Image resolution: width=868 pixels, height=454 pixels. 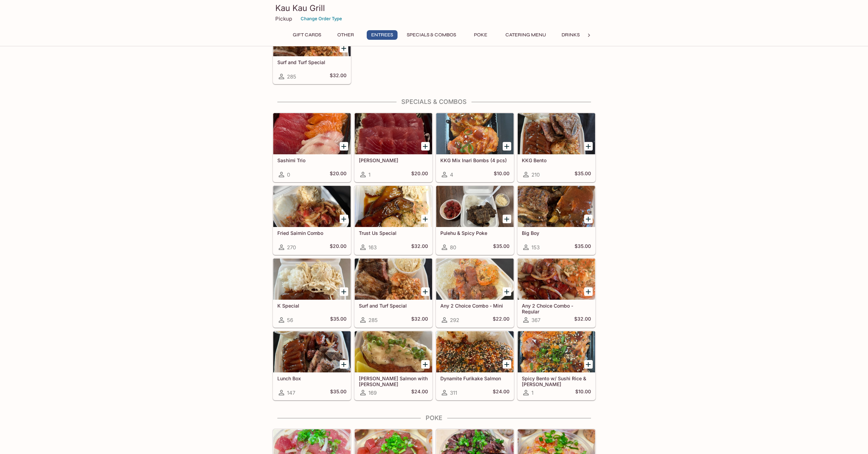 I want to click on h5: Any 2 Choice Combo - Regular, so click(x=557, y=308).